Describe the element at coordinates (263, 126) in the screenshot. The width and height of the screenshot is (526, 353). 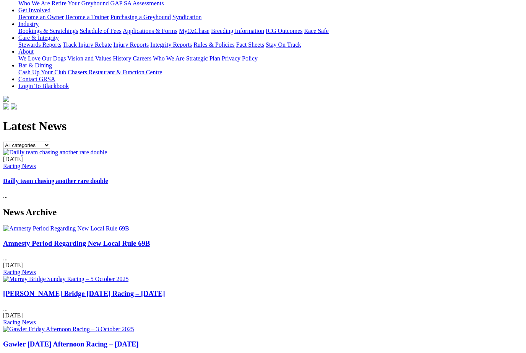
I see `h1: Latest News` at that location.